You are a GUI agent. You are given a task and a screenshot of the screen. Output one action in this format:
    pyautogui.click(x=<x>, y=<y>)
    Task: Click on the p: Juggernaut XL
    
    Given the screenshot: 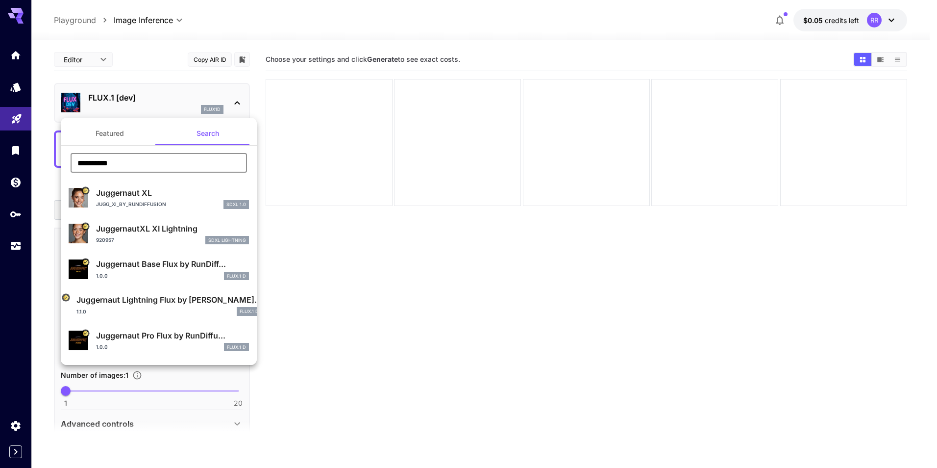 What is the action you would take?
    pyautogui.click(x=173, y=193)
    